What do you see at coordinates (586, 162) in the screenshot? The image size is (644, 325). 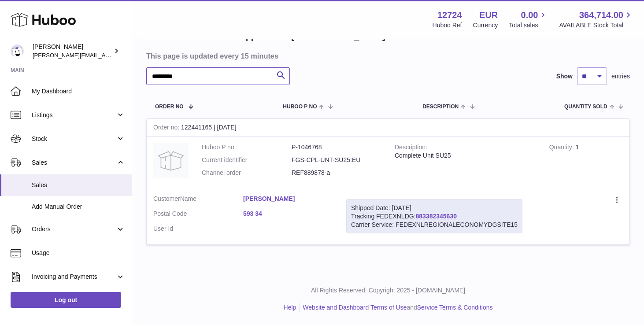 I see `td: 1` at bounding box center [586, 162].